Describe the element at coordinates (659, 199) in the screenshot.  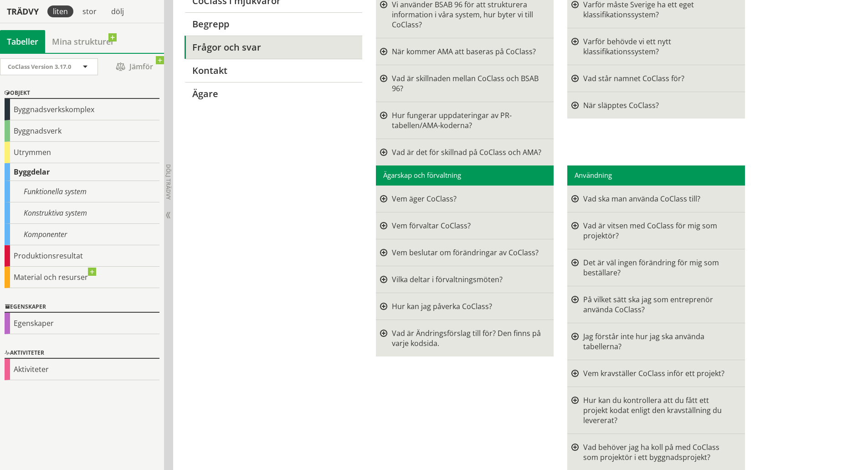
I see `div: Vad ska man använda CoClass till?` at that location.